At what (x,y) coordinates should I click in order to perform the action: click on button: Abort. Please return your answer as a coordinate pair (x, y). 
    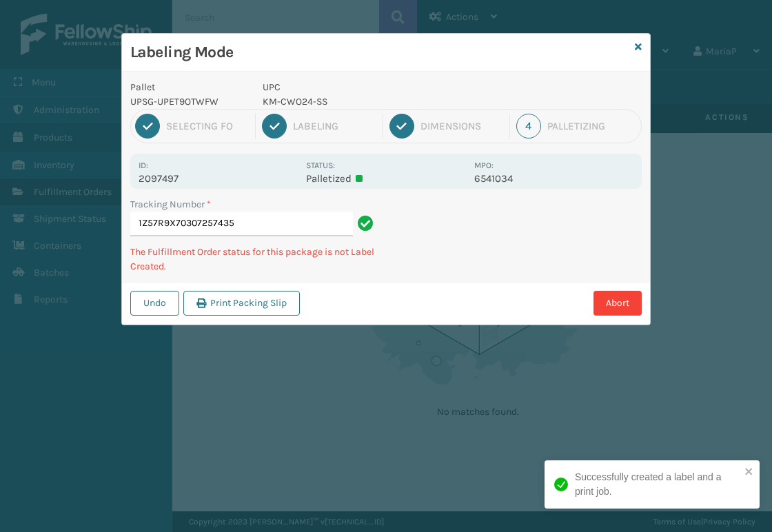
    Looking at the image, I should click on (617, 304).